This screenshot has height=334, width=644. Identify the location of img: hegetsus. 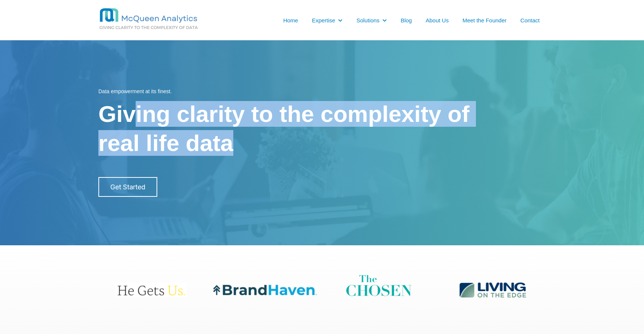
(151, 290).